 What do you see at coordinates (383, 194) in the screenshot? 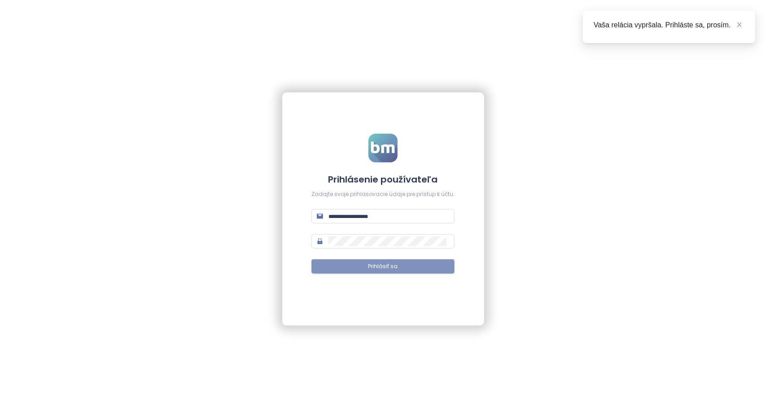
I see `div: Zadajte svoje prihlasovacie údaje pre prístup k účtu.` at bounding box center [383, 194].